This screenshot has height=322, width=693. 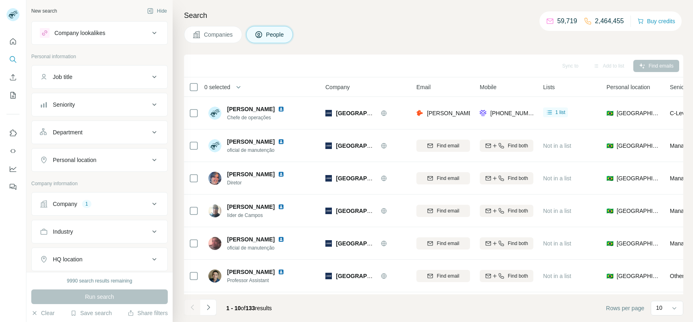 I want to click on button: Share filters, so click(x=148, y=313).